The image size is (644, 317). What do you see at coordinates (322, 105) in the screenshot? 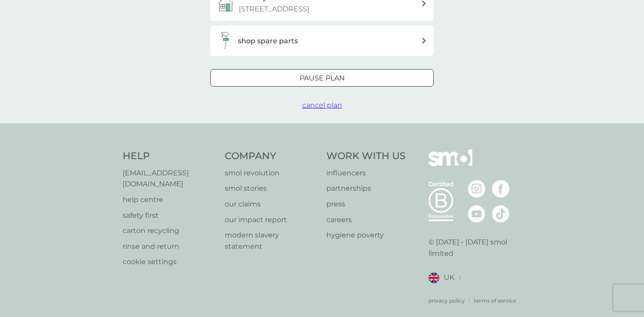
I see `span: cancel plan` at bounding box center [322, 105].